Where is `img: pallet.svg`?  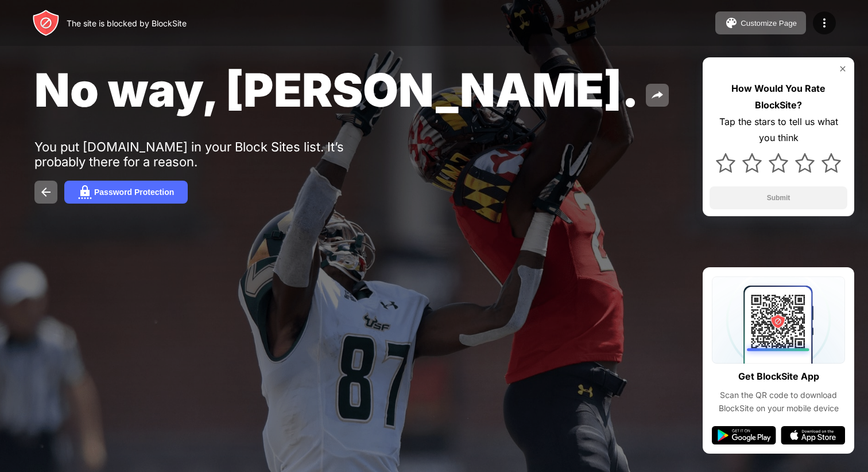 img: pallet.svg is located at coordinates (731, 23).